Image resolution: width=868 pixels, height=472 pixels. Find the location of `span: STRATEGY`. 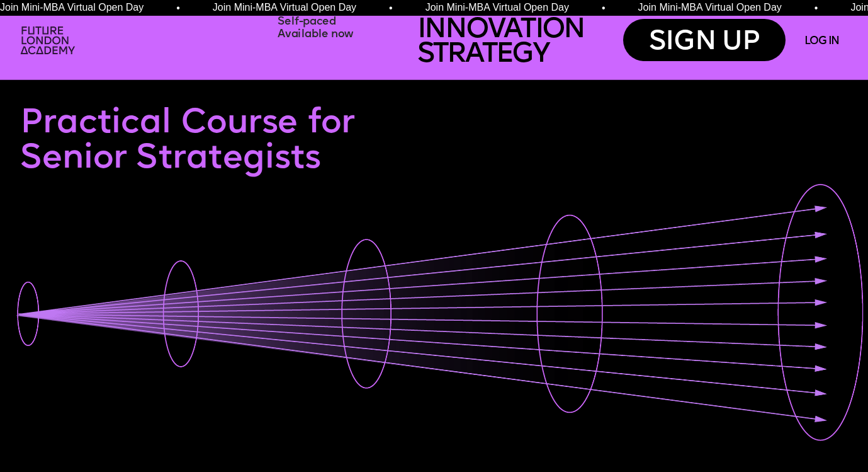

span: STRATEGY is located at coordinates (483, 55).